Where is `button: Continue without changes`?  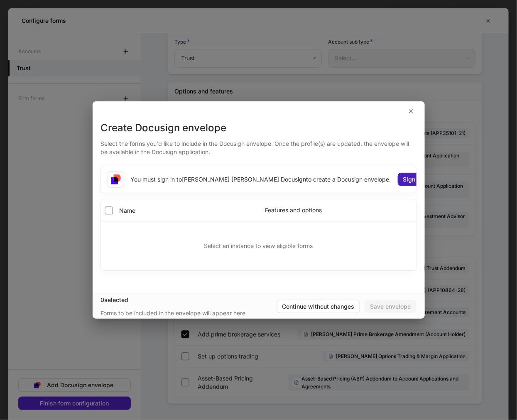 button: Continue without changes is located at coordinates (318, 306).